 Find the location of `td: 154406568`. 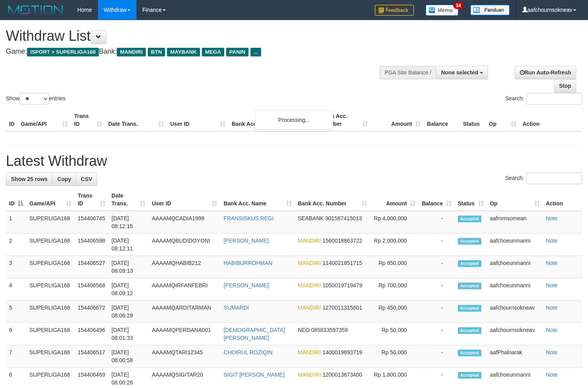

td: 154406568 is located at coordinates (91, 289).